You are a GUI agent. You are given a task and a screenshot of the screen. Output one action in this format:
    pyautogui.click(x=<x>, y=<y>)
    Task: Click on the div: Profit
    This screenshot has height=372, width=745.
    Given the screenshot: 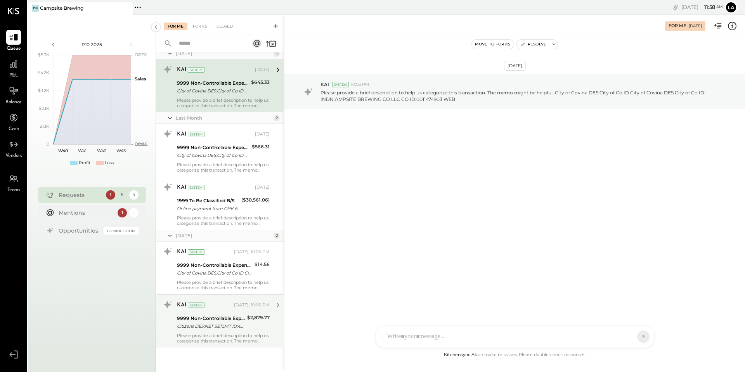 What is the action you would take?
    pyautogui.click(x=85, y=163)
    